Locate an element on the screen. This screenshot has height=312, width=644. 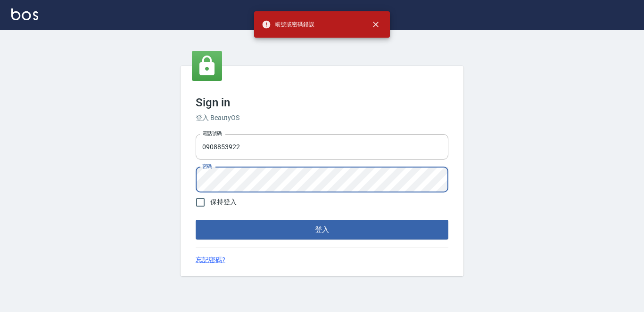
button: 登入 is located at coordinates (322, 229).